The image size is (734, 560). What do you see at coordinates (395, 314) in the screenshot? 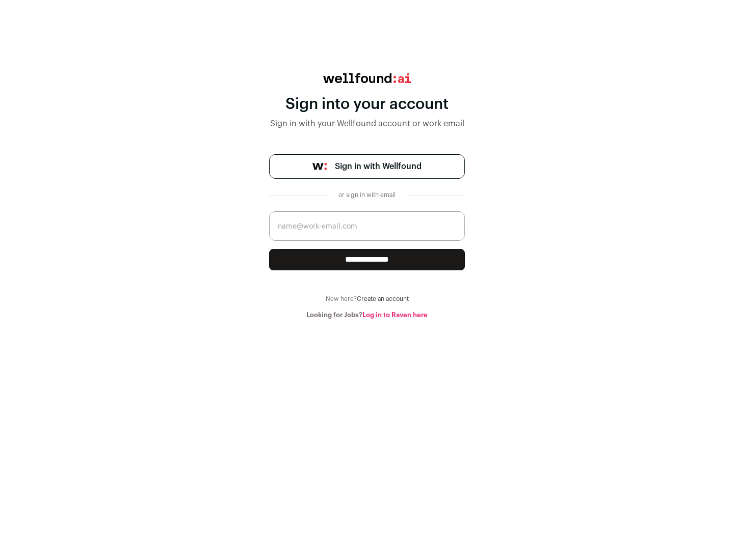
I see `a: Log in to Raven here` at bounding box center [395, 314].